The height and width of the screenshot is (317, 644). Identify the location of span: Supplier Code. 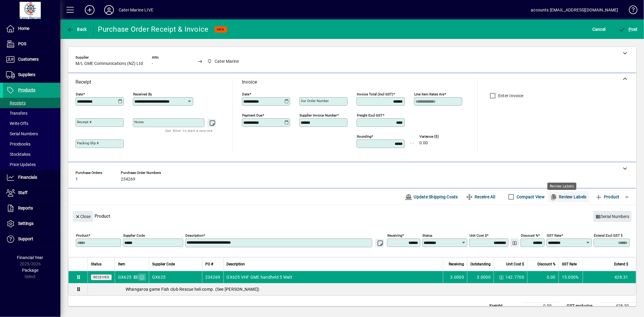
(163, 264).